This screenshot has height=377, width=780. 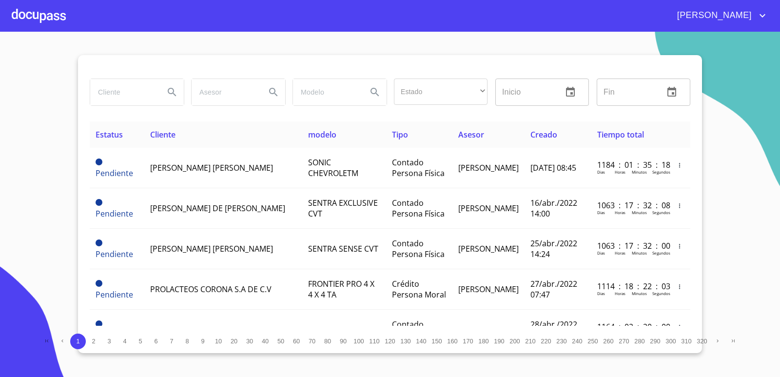 What do you see at coordinates (554, 289) in the screenshot?
I see `span: 27/abr./2022 07:47` at bounding box center [554, 289].